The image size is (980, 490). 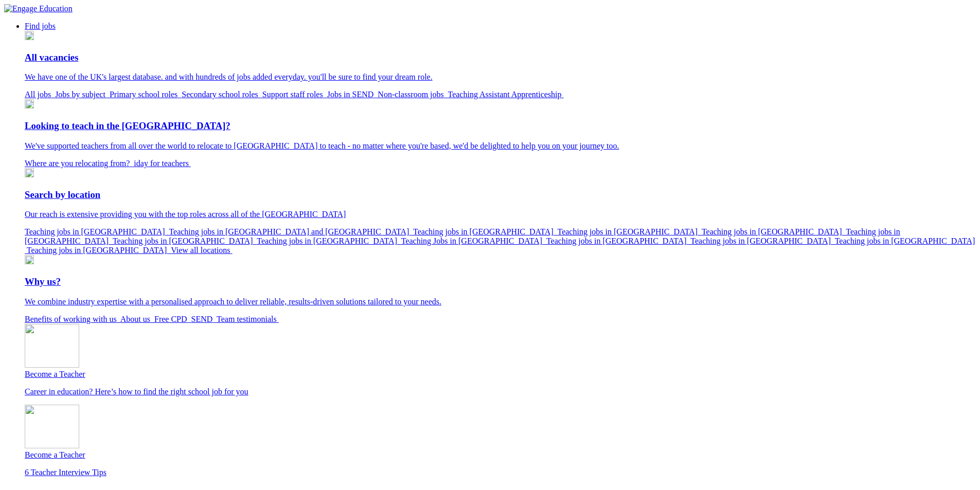 I want to click on h3: Search by location, so click(x=501, y=195).